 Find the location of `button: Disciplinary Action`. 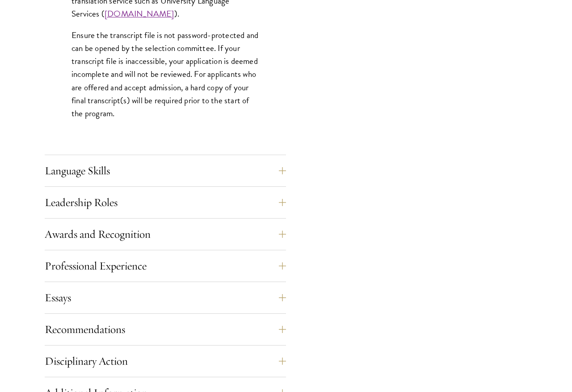

button: Disciplinary Action is located at coordinates (166, 362).